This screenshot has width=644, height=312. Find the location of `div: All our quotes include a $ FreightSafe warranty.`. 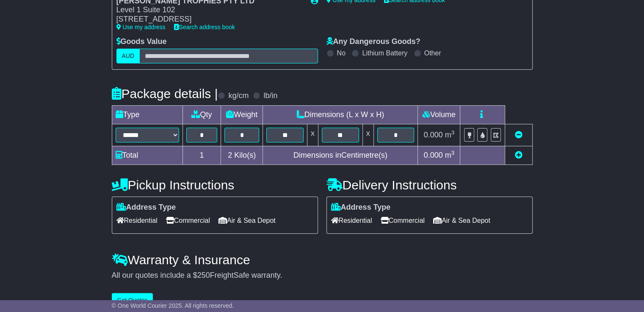

div: All our quotes include a $ FreightSafe warranty. is located at coordinates (322, 276).